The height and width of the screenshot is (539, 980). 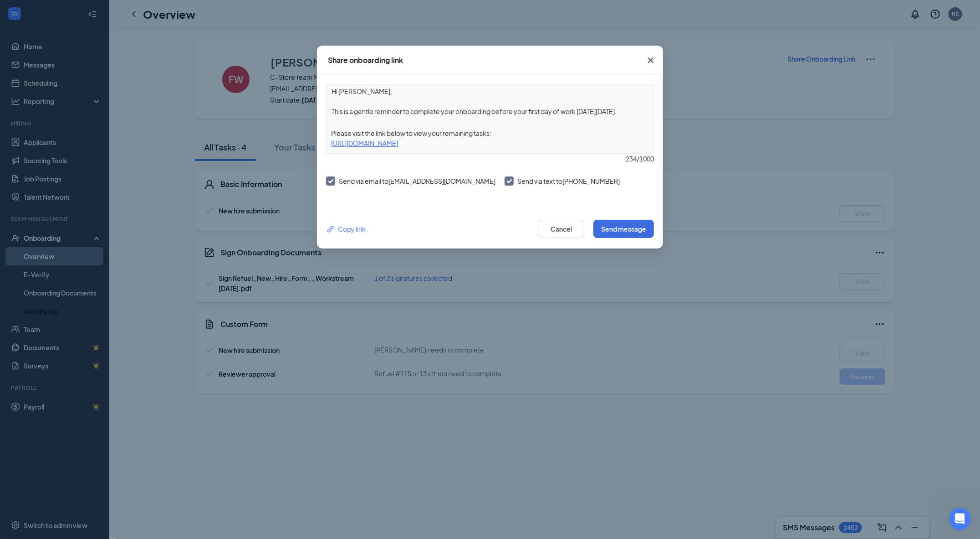 What do you see at coordinates (651, 60) in the screenshot?
I see `svg: Cross` at bounding box center [651, 60].